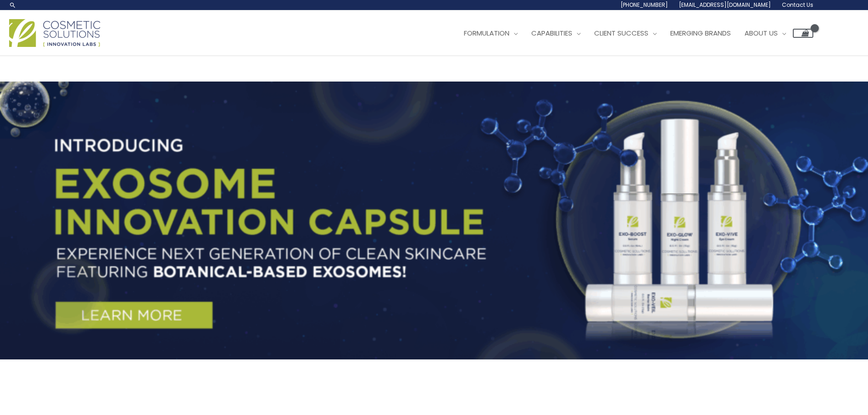  I want to click on a: Client Success, so click(625, 33).